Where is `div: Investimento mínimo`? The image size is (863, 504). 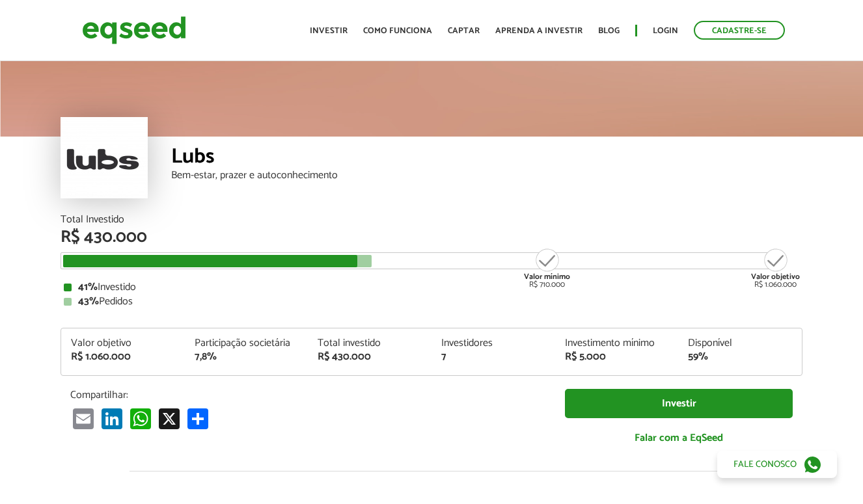 div: Investimento mínimo is located at coordinates (617, 344).